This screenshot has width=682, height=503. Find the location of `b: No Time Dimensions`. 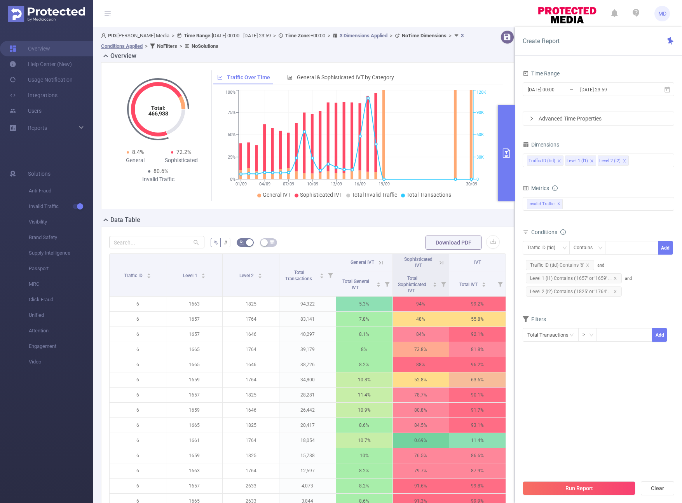

b: No Time Dimensions is located at coordinates (424, 35).